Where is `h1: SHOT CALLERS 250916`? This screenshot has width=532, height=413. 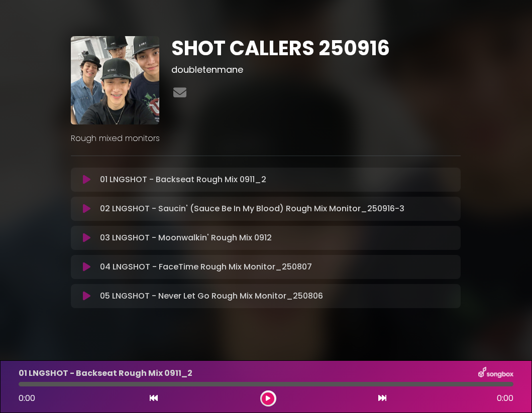 h1: SHOT CALLERS 250916 is located at coordinates (316, 48).